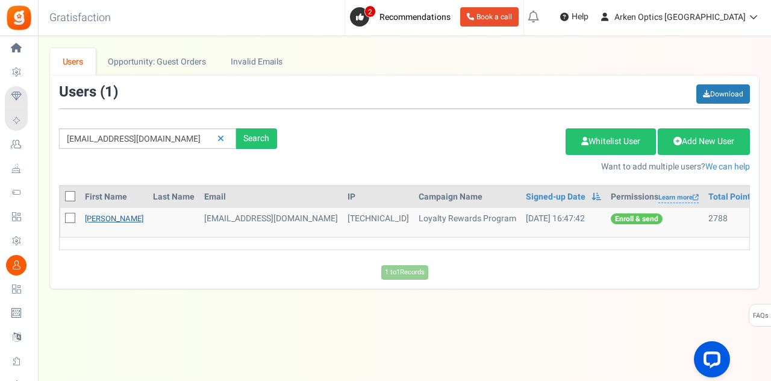 The height and width of the screenshot is (381, 771). I want to click on th: Permissions, so click(655, 197).